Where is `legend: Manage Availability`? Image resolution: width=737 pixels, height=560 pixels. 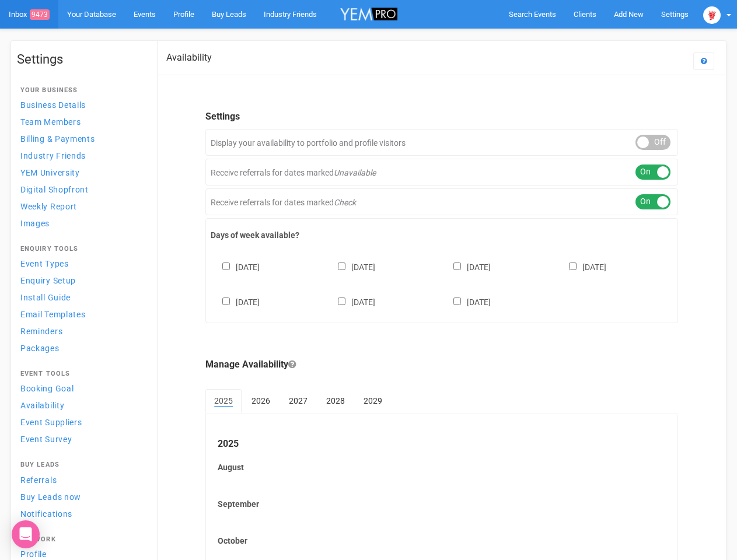 legend: Manage Availability is located at coordinates (442, 365).